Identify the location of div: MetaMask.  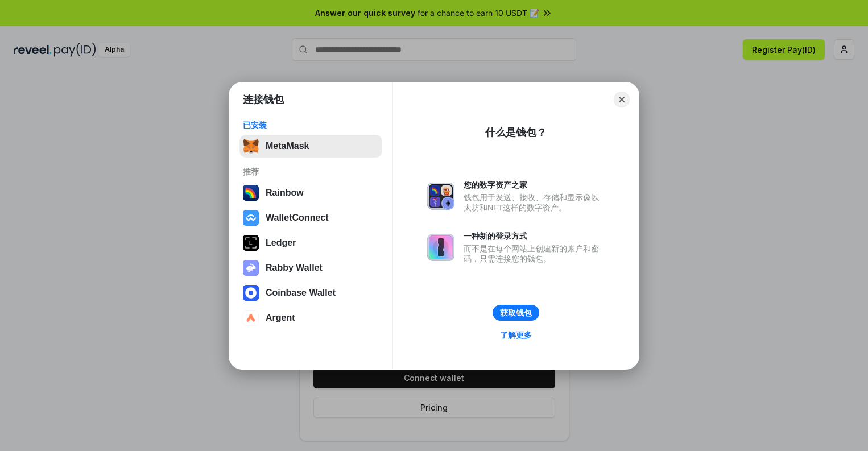
(287, 146).